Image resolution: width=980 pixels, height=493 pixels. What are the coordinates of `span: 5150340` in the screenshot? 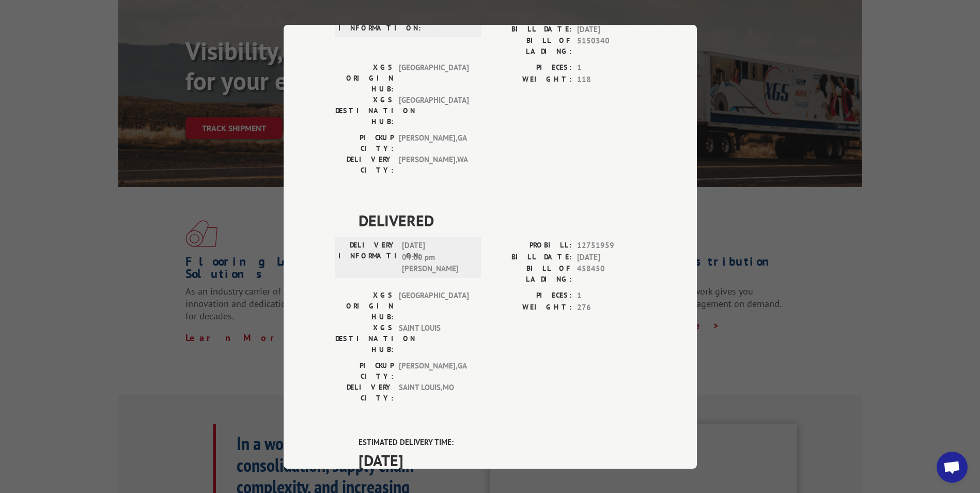 It's located at (612, 46).